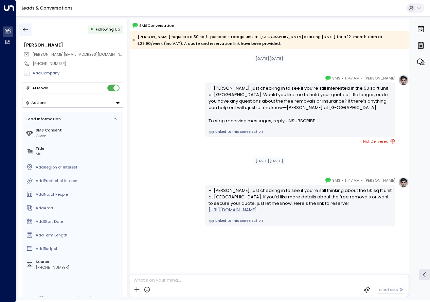  I want to click on div: AddRegion of Interest, so click(78, 167).